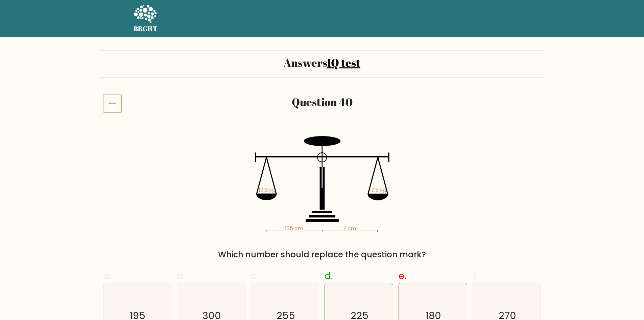  I want to click on span: b., so click(181, 276).